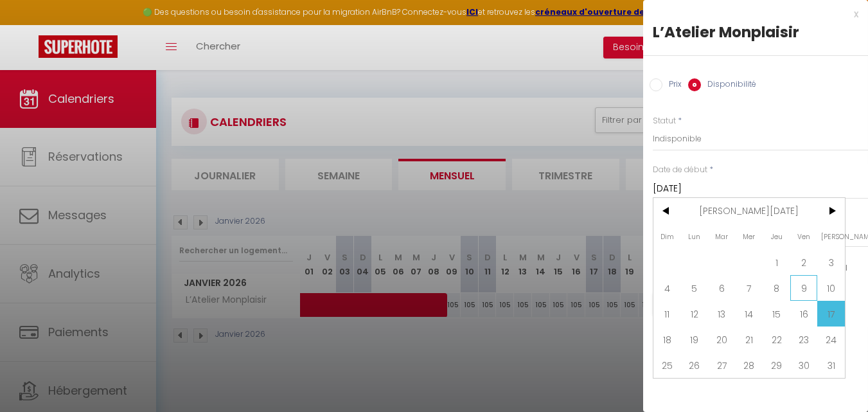  Describe the element at coordinates (804, 365) in the screenshot. I see `span: 30` at that location.